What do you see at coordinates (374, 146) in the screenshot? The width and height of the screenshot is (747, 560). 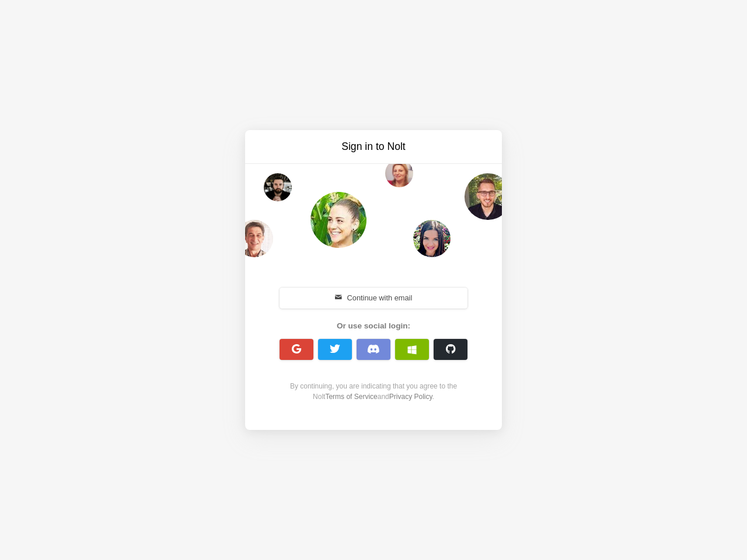 I see `h3: Sign in to Nolt` at bounding box center [374, 146].